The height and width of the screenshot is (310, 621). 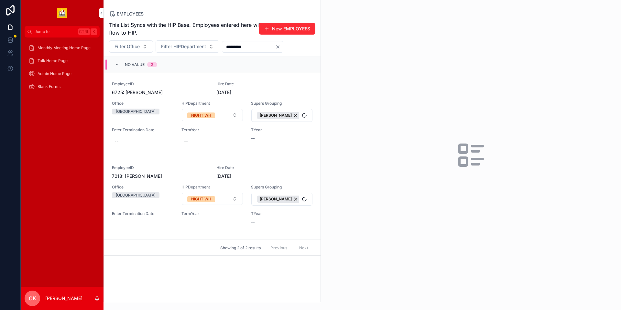 I want to click on span: Filter Office, so click(x=127, y=47).